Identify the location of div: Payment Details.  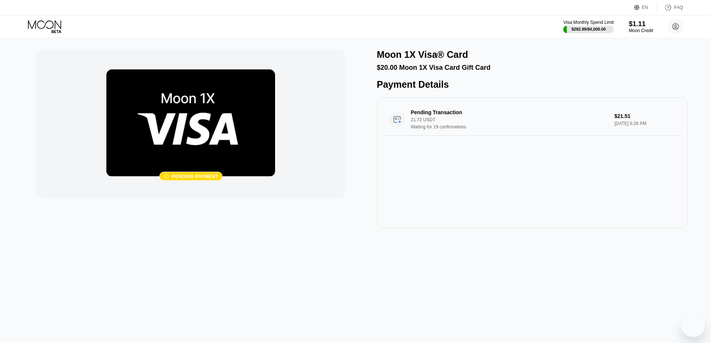
(532, 84).